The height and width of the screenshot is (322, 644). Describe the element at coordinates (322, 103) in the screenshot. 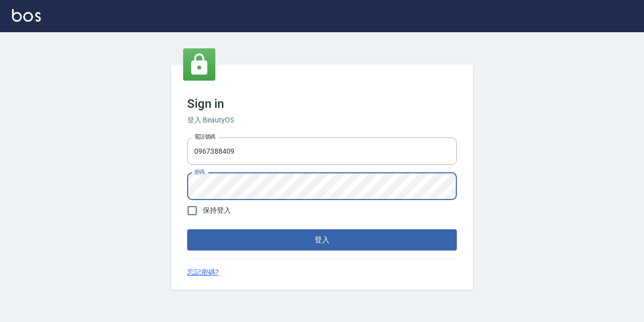

I see `h3: Sign in` at that location.